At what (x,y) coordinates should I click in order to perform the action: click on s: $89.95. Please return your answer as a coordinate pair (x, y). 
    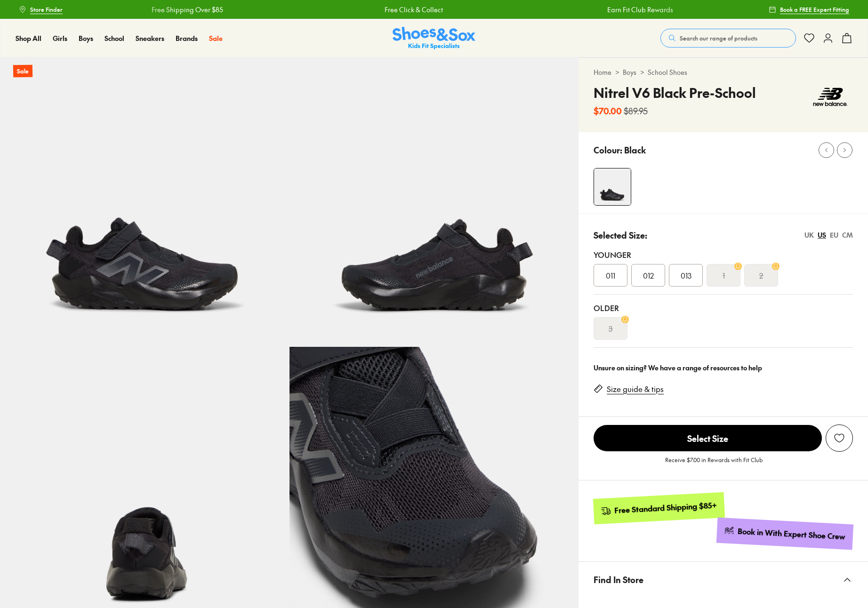
    Looking at the image, I should click on (636, 111).